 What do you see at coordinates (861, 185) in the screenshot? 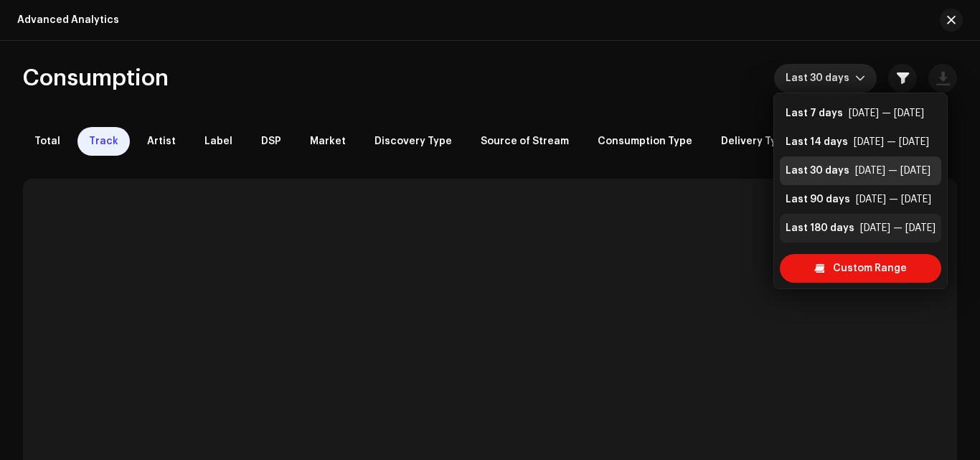
I see `ul: Option List` at bounding box center [861, 185].